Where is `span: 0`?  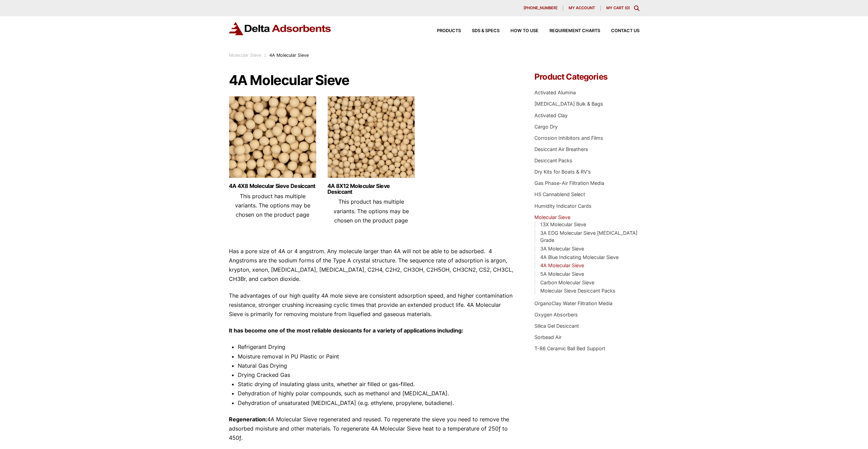 span: 0 is located at coordinates (627, 8).